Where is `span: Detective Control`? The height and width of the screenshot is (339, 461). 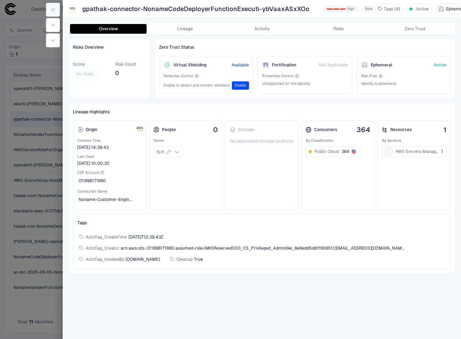 span: Detective Control is located at coordinates (178, 76).